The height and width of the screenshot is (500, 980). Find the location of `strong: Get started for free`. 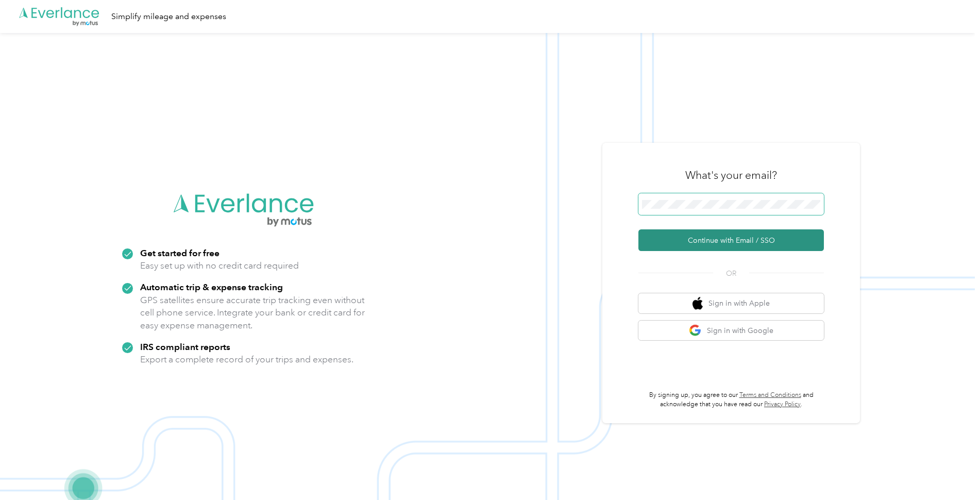

strong: Get started for free is located at coordinates (180, 253).